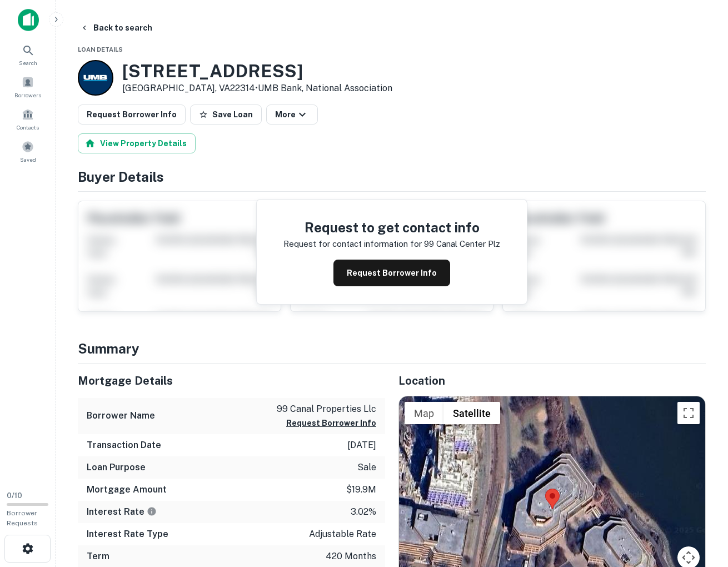 Image resolution: width=728 pixels, height=567 pixels. I want to click on p: $19.9m, so click(361, 490).